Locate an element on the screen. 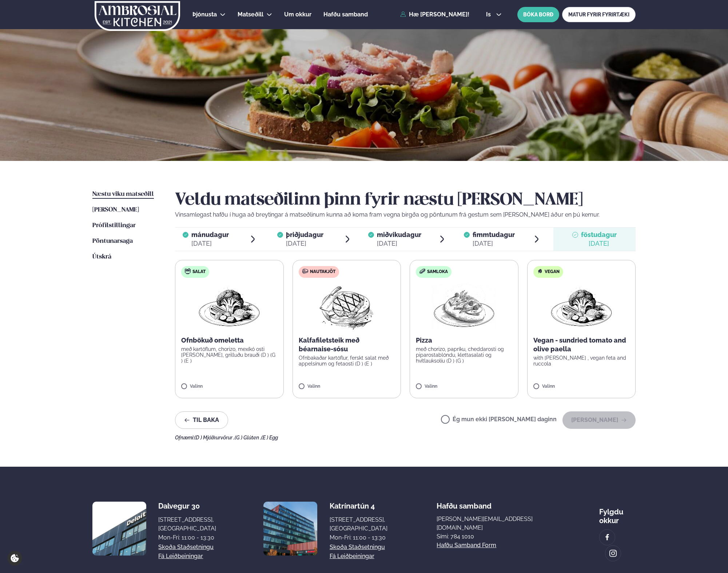  div: Ofnæmi: is located at coordinates (405, 438).